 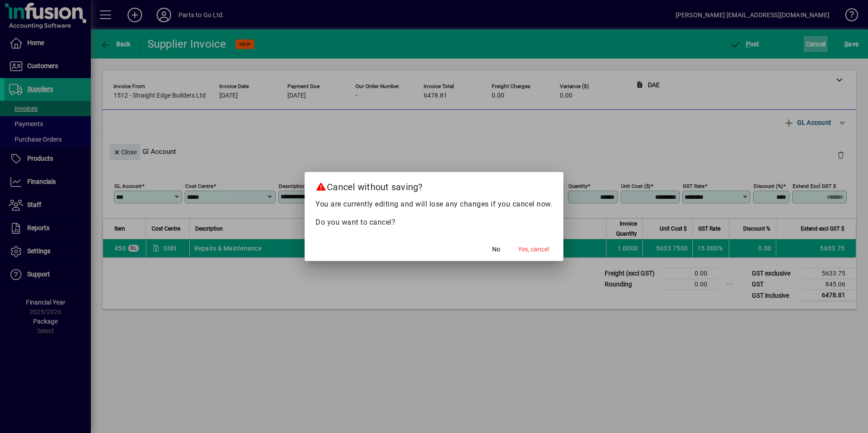 I want to click on span: Yes, cancel, so click(x=533, y=249).